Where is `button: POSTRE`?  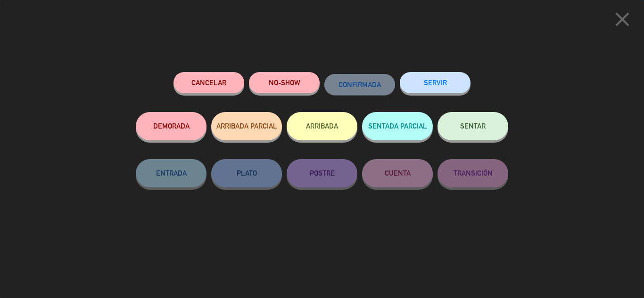
button: POSTRE is located at coordinates (322, 174).